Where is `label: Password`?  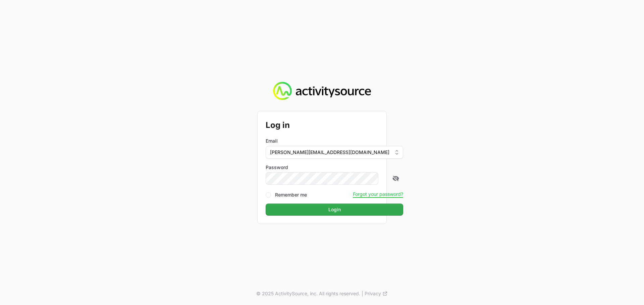
label: Password is located at coordinates (334, 168).